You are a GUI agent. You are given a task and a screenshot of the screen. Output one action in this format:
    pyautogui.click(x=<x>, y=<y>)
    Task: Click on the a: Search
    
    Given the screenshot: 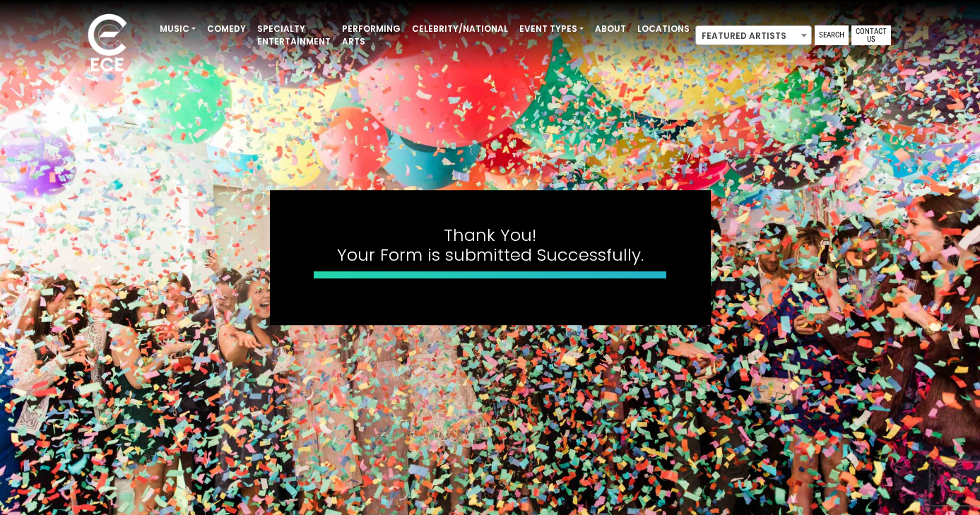 What is the action you would take?
    pyautogui.click(x=831, y=35)
    